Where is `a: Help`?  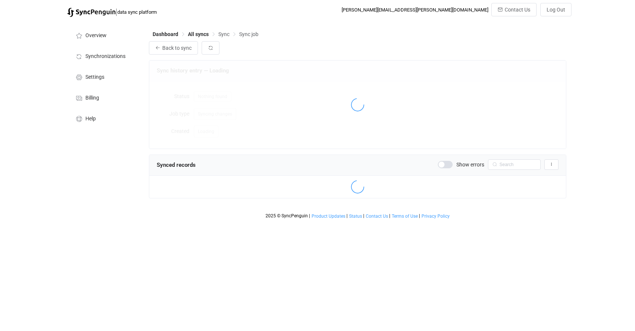 a: Help is located at coordinates (104, 118).